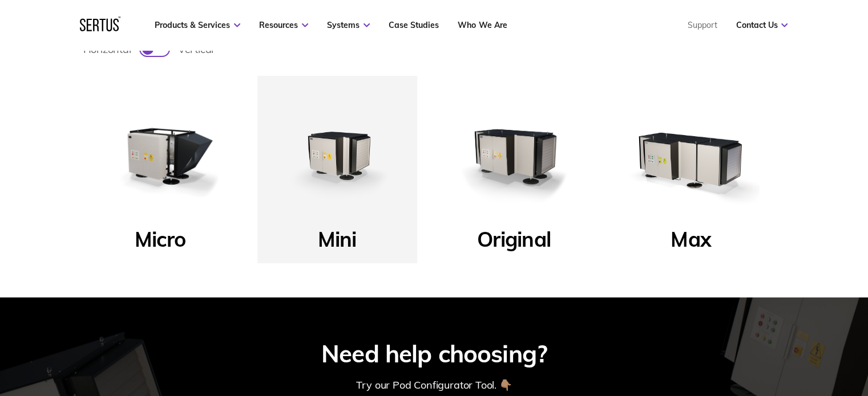  What do you see at coordinates (414, 25) in the screenshot?
I see `a: Case Studies` at bounding box center [414, 25].